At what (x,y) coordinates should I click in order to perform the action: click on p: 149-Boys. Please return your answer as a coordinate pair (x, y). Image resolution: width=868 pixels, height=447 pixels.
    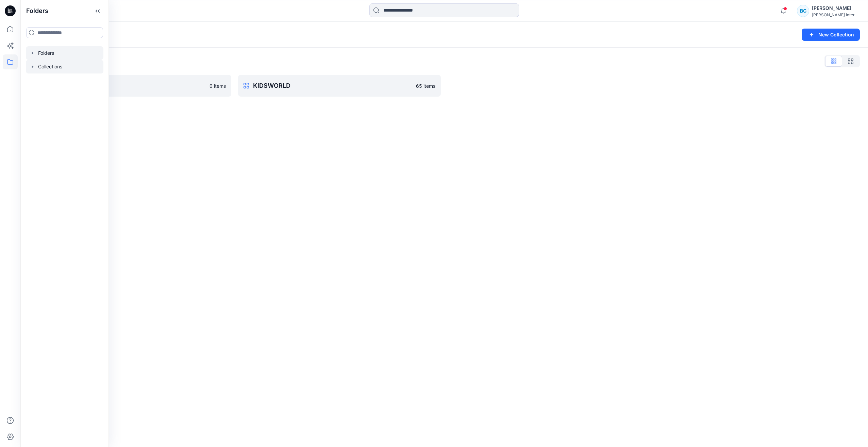
    Looking at the image, I should click on (124, 86).